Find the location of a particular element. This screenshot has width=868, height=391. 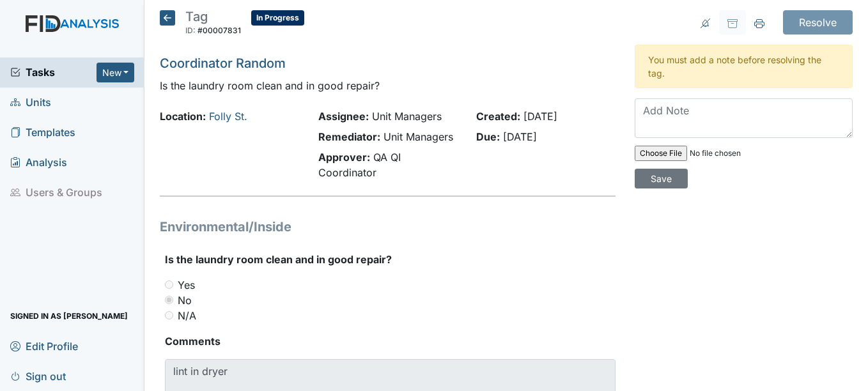

label: Yes is located at coordinates (186, 285).